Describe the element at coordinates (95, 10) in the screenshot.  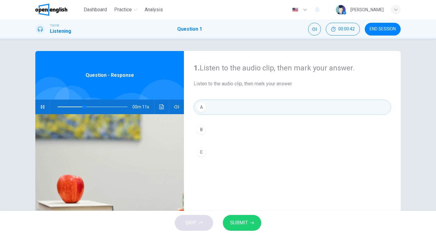
I see `span: Dashboard` at that location.